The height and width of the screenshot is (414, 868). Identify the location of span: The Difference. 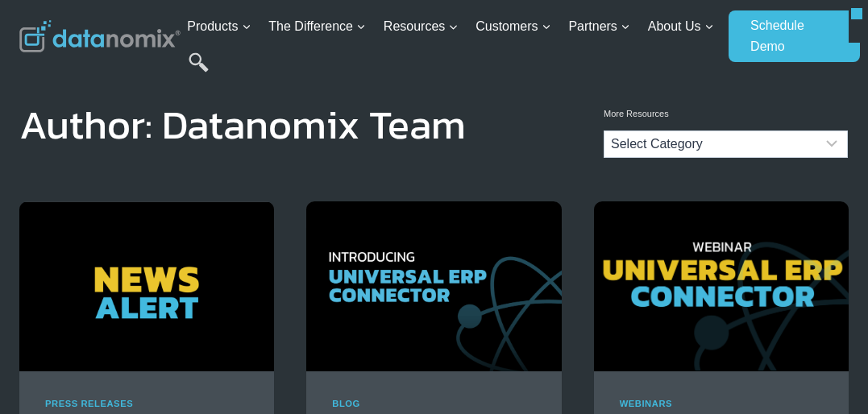
(317, 26).